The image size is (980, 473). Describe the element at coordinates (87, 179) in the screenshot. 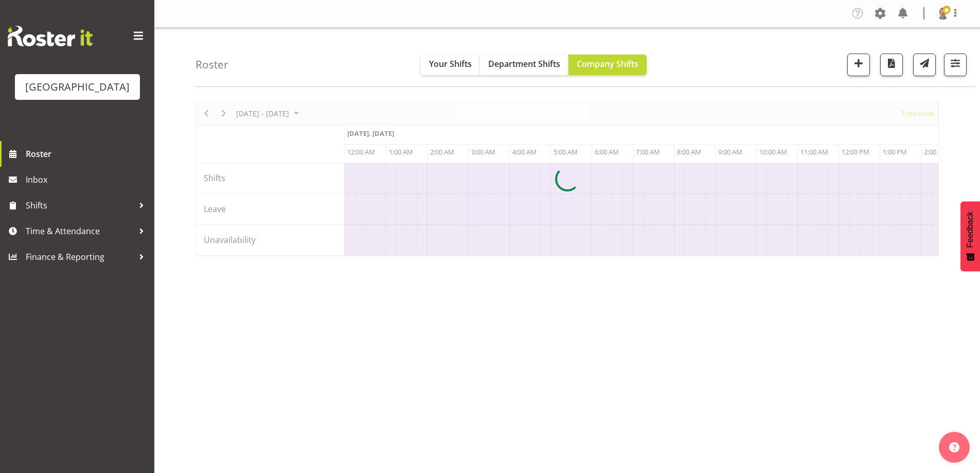

I see `span: Inbox` at that location.